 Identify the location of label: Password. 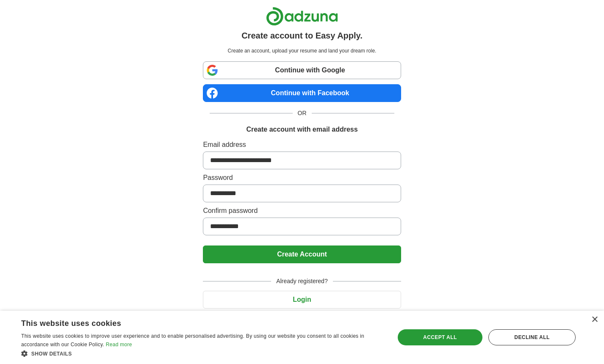
(302, 178).